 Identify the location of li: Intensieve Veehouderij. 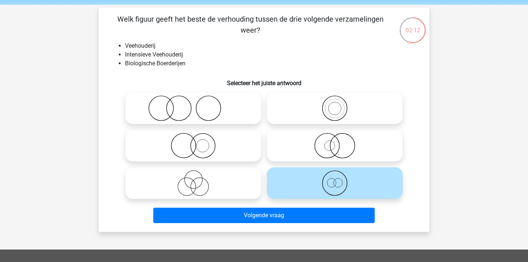
(272, 55).